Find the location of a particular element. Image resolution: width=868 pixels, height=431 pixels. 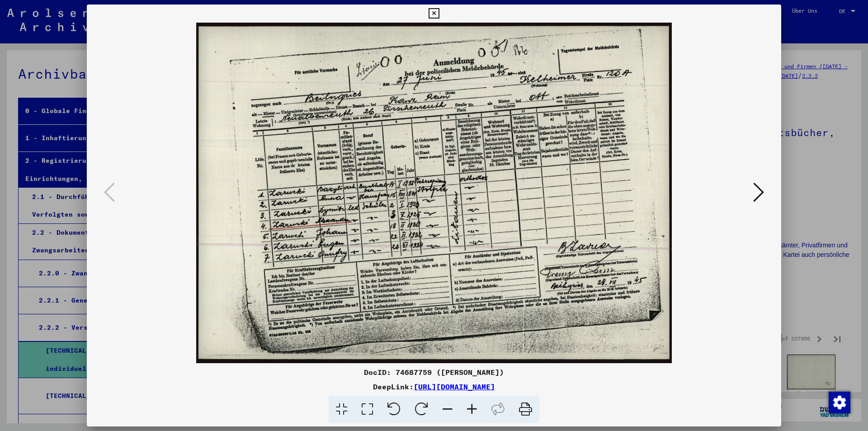

div: DeepLink: is located at coordinates (434, 387).